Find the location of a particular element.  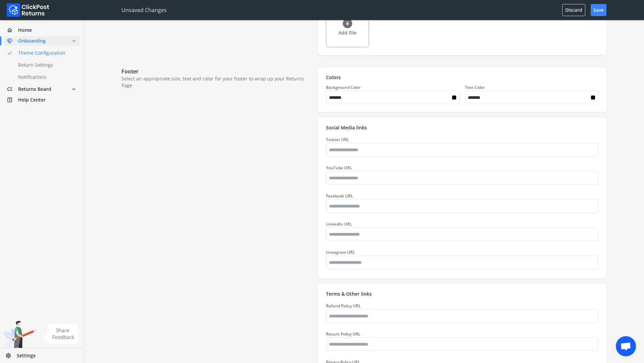

label: Twitter URL is located at coordinates (337, 139).